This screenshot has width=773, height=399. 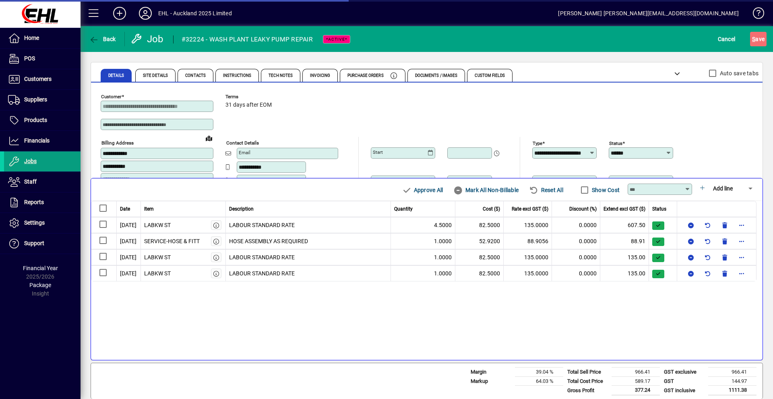 What do you see at coordinates (42, 203) in the screenshot?
I see `a: Reports` at bounding box center [42, 203].